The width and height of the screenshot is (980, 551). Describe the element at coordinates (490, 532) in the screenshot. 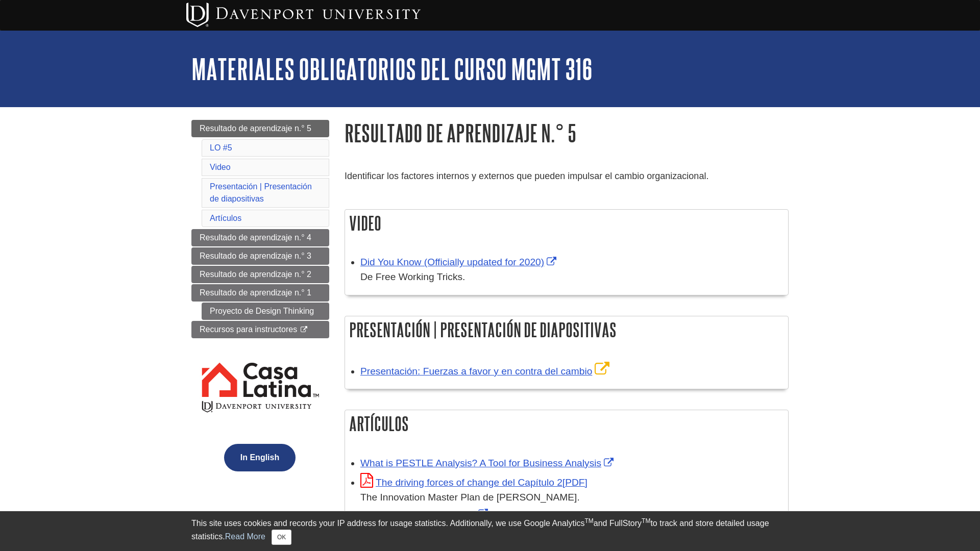

I see `div: This site uses cookies and records your IP address for usage statistics. Additionally, we use Goo...` at that location.